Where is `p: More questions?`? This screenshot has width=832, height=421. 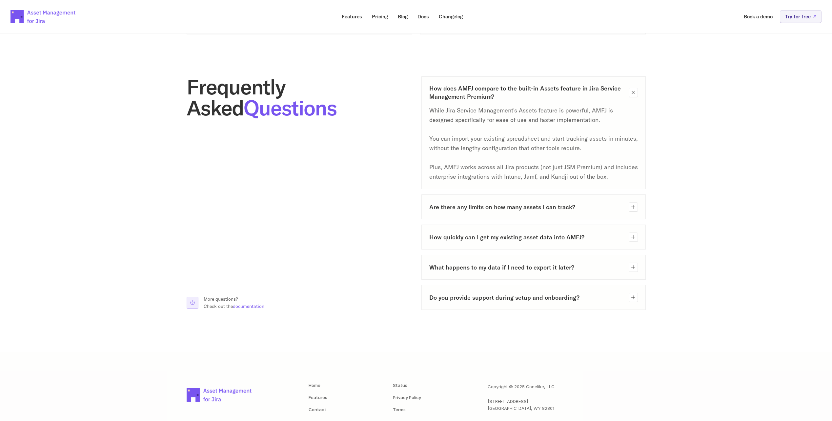 p: More questions? is located at coordinates (234, 299).